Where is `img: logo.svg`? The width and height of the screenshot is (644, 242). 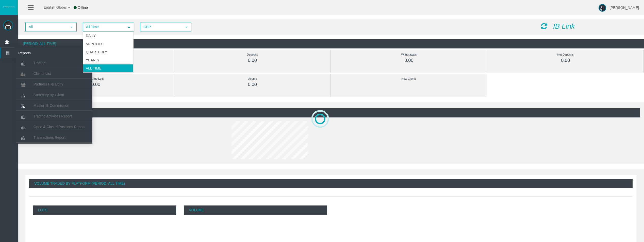 img: logo.svg is located at coordinates (9, 7).